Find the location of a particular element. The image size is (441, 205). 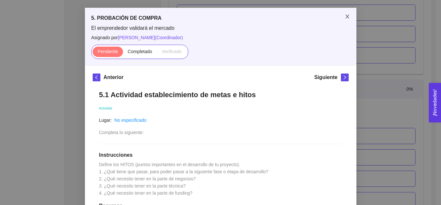

span: Completado is located at coordinates (140, 51).